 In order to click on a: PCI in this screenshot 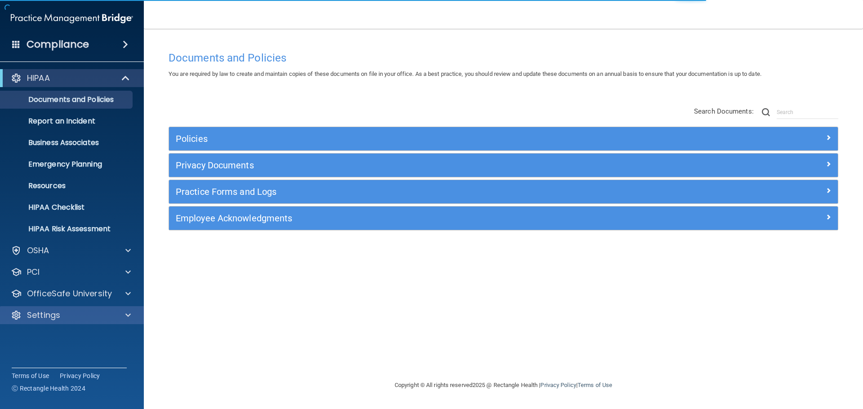, I will do `click(71, 272)`.